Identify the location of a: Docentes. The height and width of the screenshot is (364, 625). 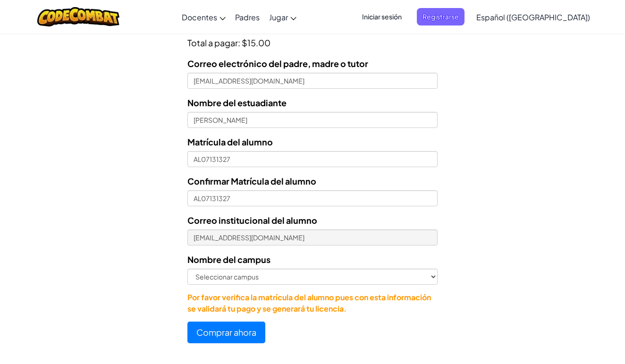
(204, 17).